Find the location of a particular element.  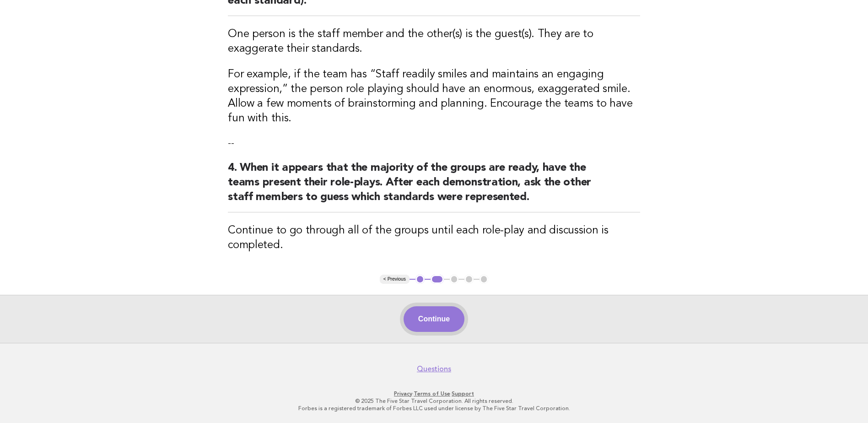

h3: One person is the staff member and the other(s) is the guest(s). They are to exaggerate their sta... is located at coordinates (434, 42).